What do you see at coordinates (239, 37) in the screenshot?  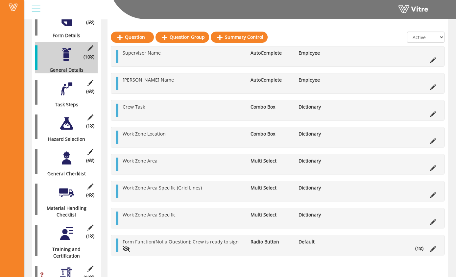 I see `a: Summary Control` at bounding box center [239, 37].